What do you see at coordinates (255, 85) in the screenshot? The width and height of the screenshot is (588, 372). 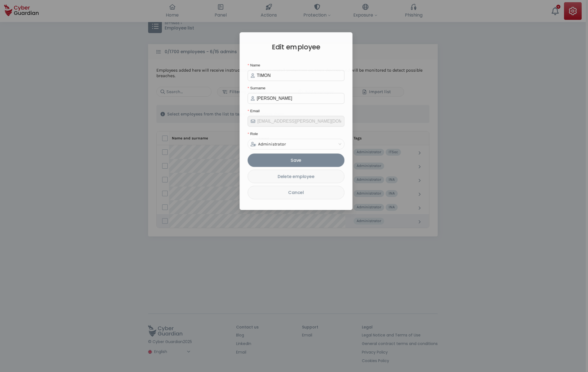 I see `label: Surname` at bounding box center [255, 85].